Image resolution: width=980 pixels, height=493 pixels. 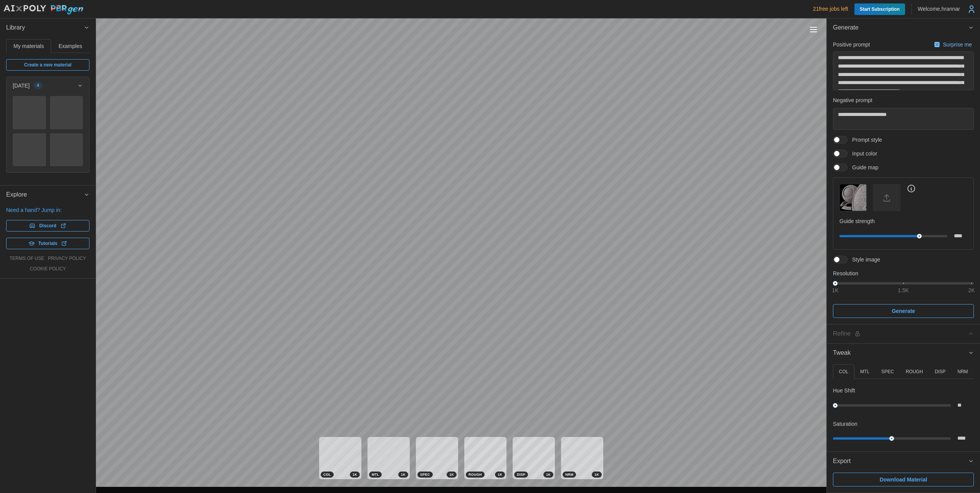 What do you see at coordinates (48, 226) in the screenshot?
I see `span: Discord` at bounding box center [48, 226].